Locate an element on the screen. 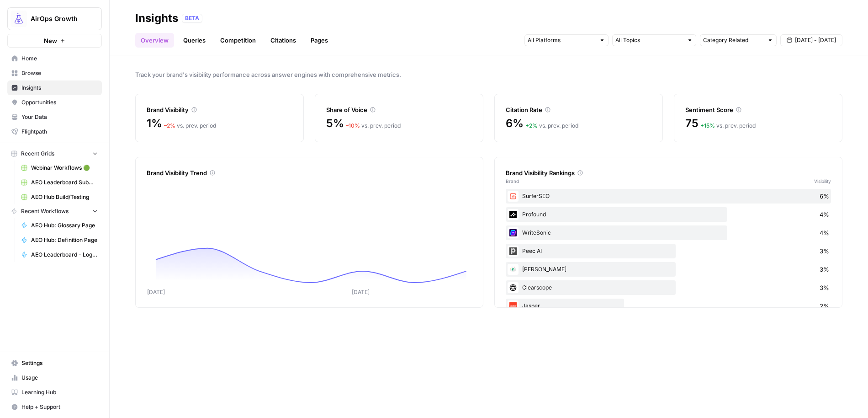 The width and height of the screenshot is (868, 418). a: AEO Hub Build/Testing is located at coordinates (59, 197).